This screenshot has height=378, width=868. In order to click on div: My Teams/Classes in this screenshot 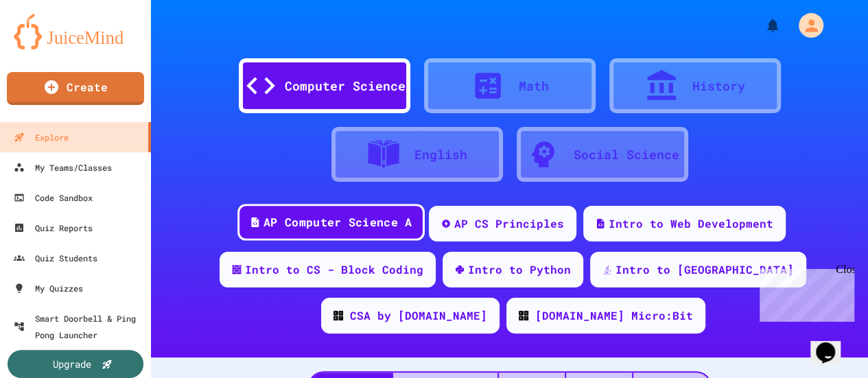, I will do `click(62, 167)`.